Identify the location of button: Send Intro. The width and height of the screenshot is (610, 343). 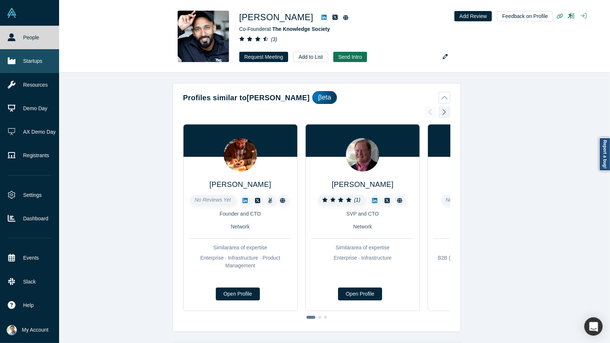
(350, 57).